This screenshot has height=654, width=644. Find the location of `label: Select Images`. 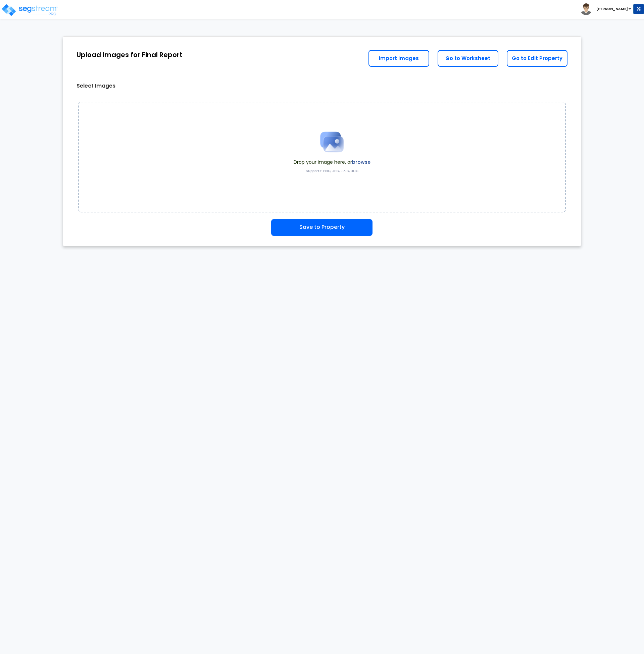

label: Select Images is located at coordinates (96, 86).